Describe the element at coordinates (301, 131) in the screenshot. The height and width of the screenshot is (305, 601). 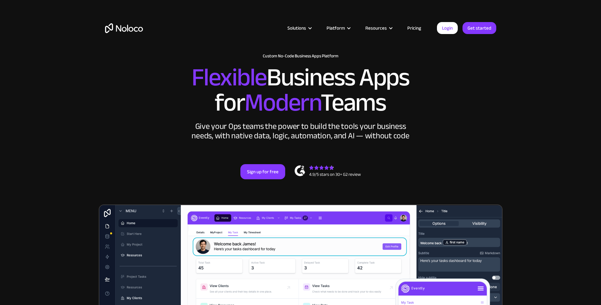
I see `div: Give your Ops teams the power to build the tools your business needs, with native data, logic, au...` at that location.